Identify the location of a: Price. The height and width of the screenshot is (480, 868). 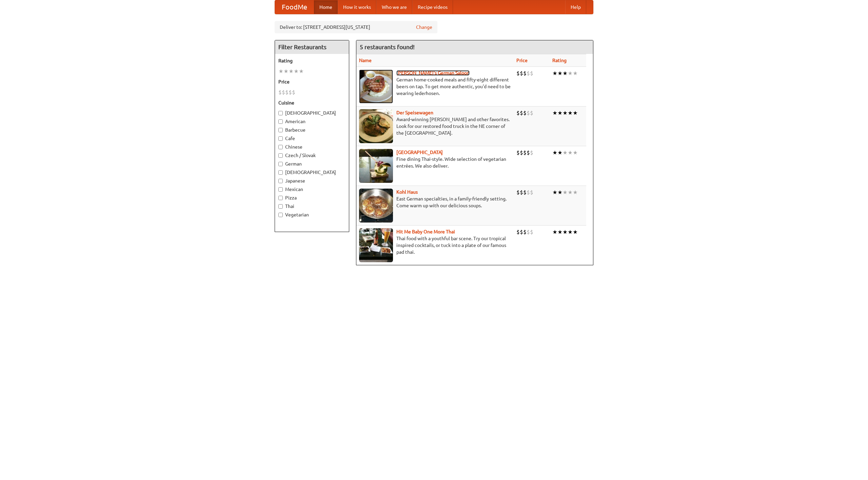
(522, 60).